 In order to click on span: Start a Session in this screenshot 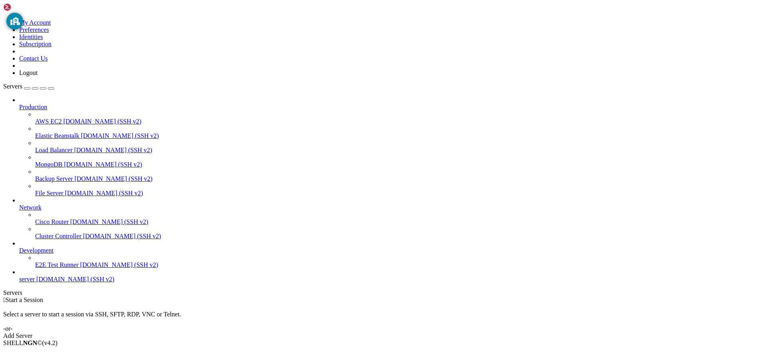, I will do `click(24, 300)`.